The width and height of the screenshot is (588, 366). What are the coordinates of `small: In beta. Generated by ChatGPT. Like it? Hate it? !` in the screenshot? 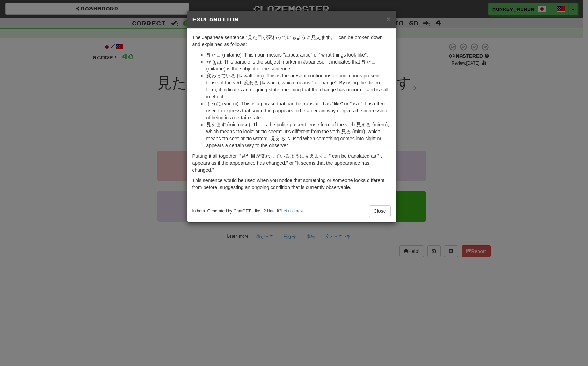 It's located at (249, 211).